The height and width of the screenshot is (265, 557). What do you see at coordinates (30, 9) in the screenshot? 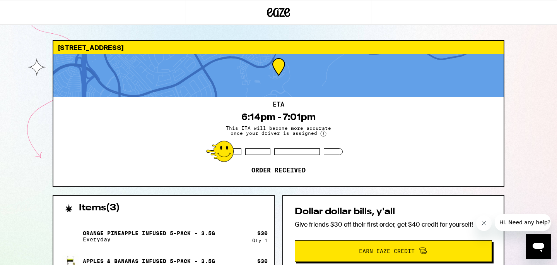
I see `span: Hi. Need any help?` at bounding box center [30, 9].